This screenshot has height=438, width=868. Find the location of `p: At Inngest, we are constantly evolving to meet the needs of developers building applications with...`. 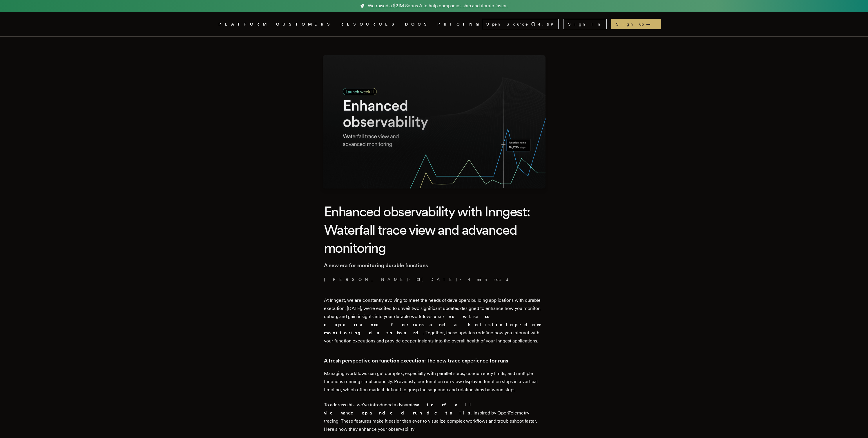

p: At Inngest, we are constantly evolving to meet the needs of developers building applications with... is located at coordinates (434, 321).